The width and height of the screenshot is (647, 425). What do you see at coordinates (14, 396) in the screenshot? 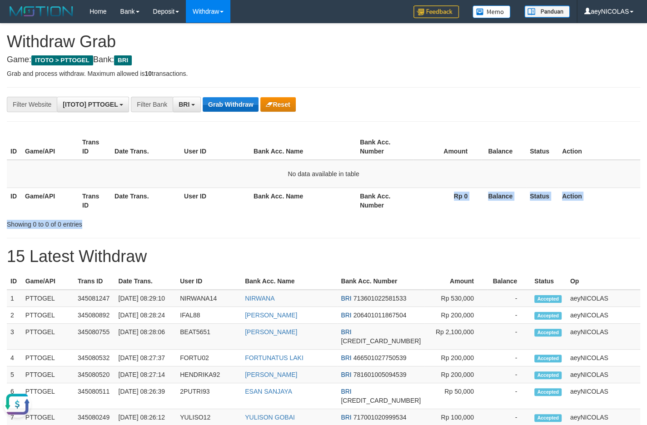
I see `td: 6` at bounding box center [14, 396].